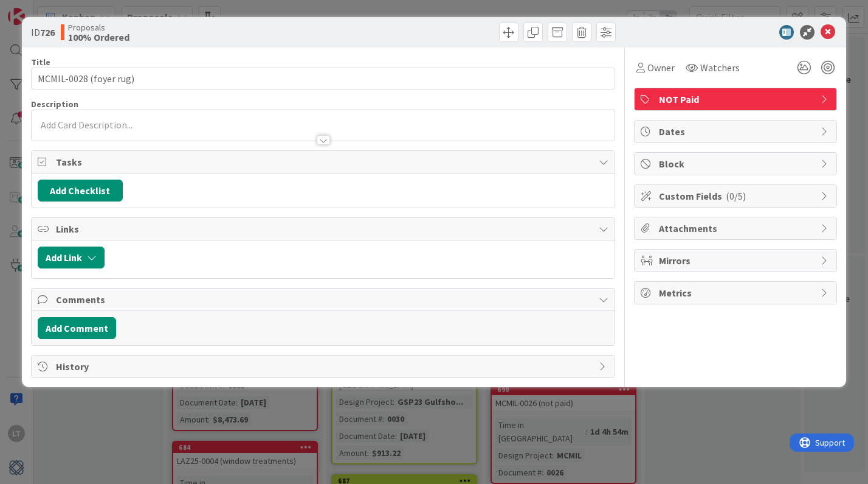  Describe the element at coordinates (43, 32) in the screenshot. I see `span: ID` at that location.